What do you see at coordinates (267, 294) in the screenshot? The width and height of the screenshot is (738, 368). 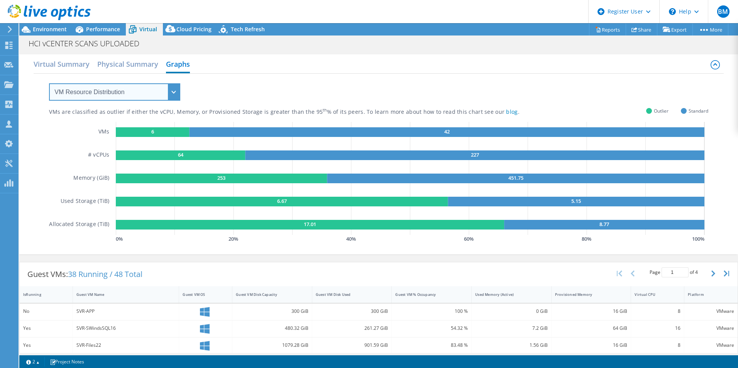 I see `div: Guest VM Disk Capacity` at bounding box center [267, 294].